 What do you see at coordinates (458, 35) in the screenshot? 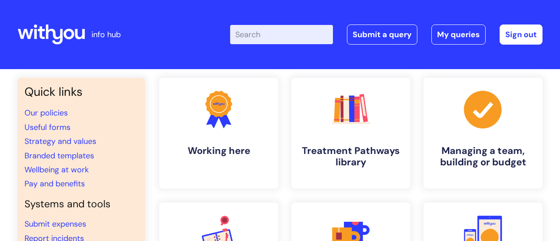
I see `a: My queries` at bounding box center [458, 35].